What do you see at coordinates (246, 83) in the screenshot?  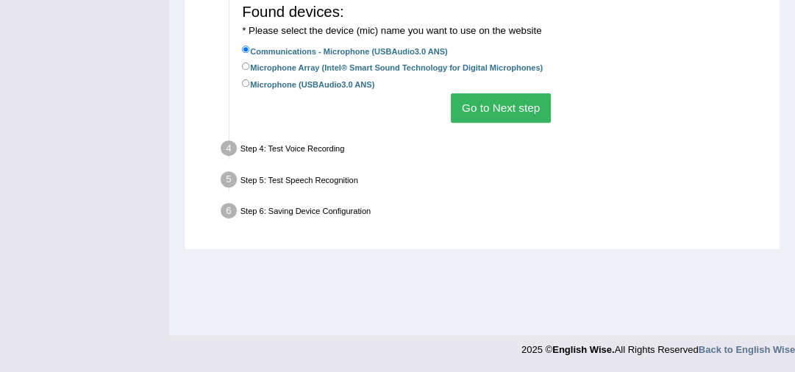 I see `input: Microphone (USBAudio3.0 ANS)` at bounding box center [246, 83].